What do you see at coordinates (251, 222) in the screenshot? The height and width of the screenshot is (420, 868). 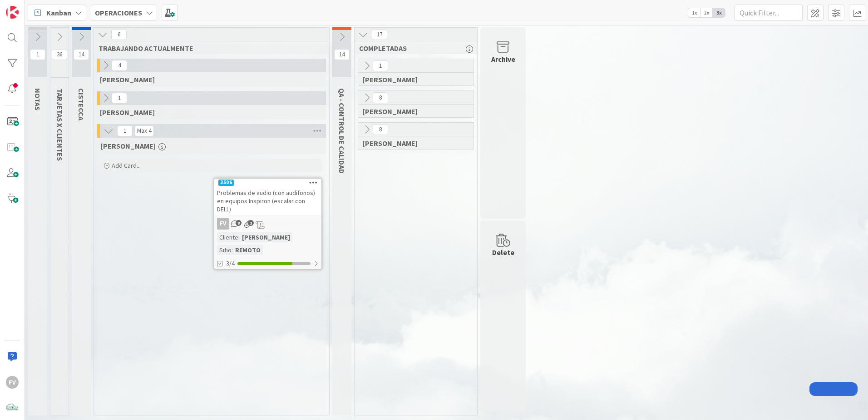 I see `span: 2` at bounding box center [251, 222].